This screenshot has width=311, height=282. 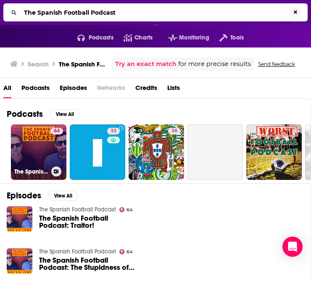 I want to click on div: Open Intercom Messenger, so click(x=293, y=247).